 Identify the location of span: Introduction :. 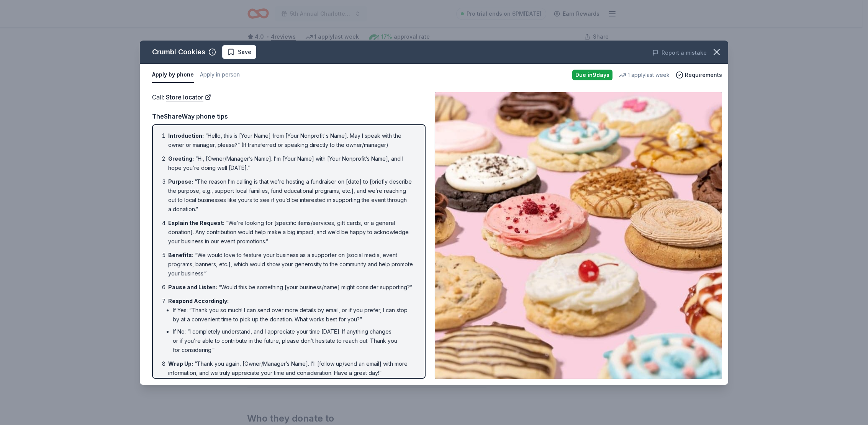
(186, 135).